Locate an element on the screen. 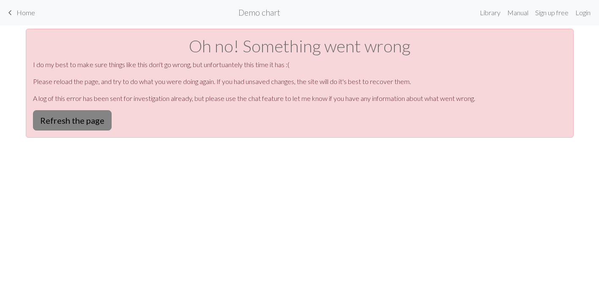 The width and height of the screenshot is (599, 299). button: Refresh the page is located at coordinates (72, 120).